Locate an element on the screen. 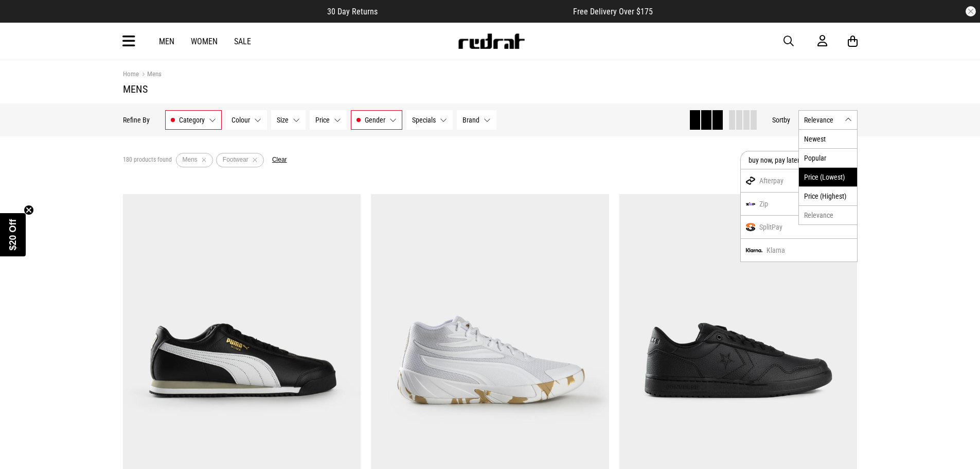  li: Popular is located at coordinates (828, 157).